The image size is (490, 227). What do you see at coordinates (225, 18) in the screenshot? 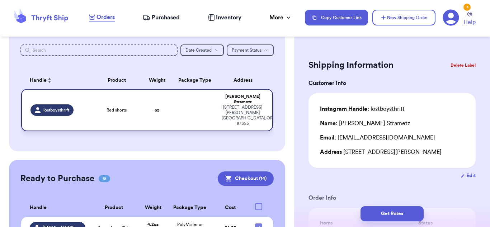
I see `a: Inventory` at bounding box center [225, 18].